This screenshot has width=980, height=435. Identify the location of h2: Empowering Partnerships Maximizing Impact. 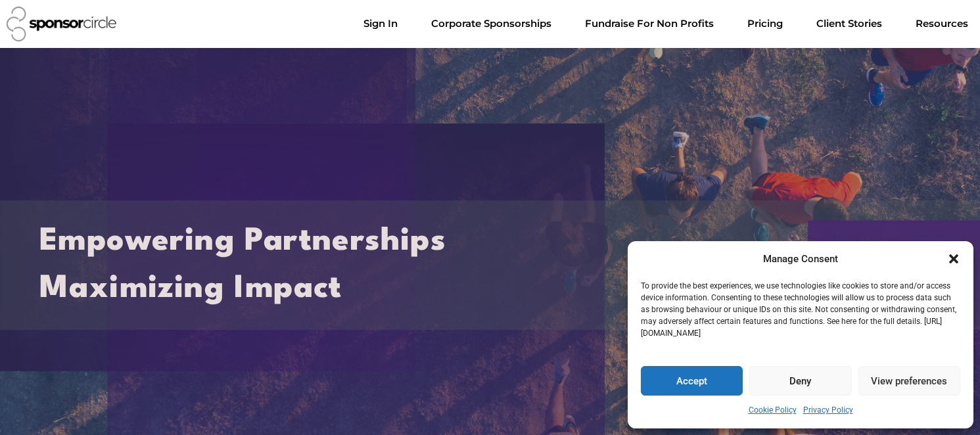
(490, 265).